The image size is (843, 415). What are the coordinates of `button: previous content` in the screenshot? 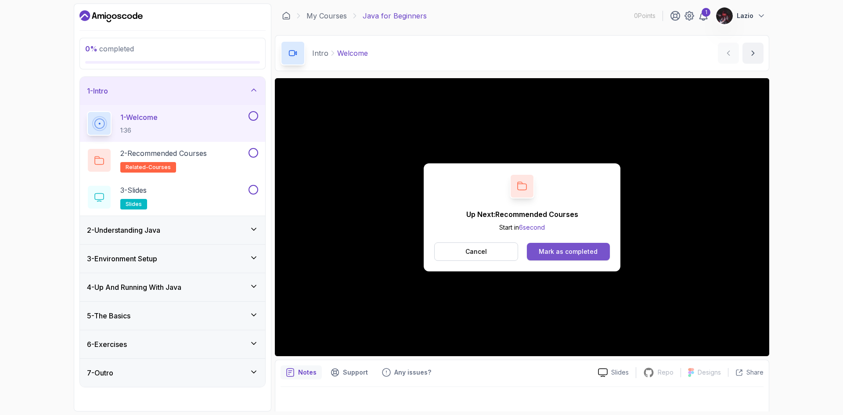 It's located at (728, 53).